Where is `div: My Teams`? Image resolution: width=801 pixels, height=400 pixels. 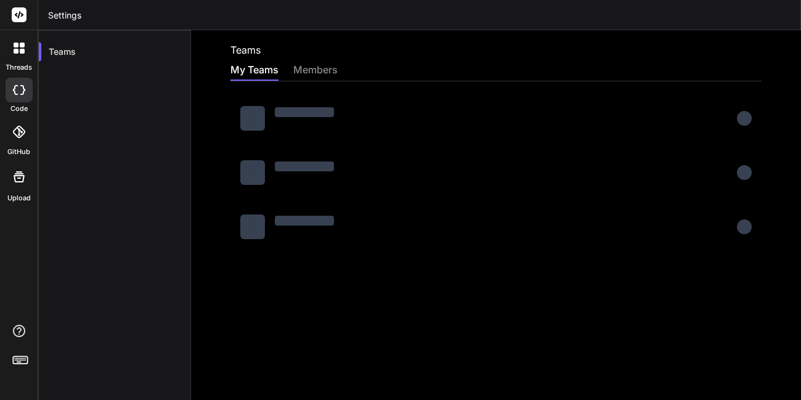
div: My Teams is located at coordinates (255, 71).